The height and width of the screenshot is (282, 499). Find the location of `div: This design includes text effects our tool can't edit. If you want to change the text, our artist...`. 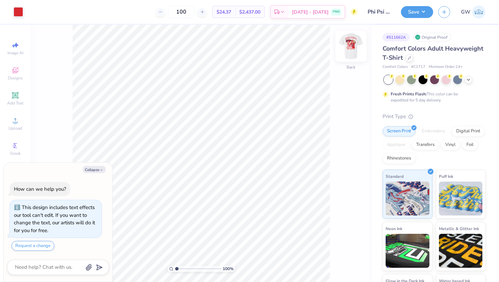

div: This design includes text effects our tool can't edit. If you want to change the text, our artist... is located at coordinates (54, 219).